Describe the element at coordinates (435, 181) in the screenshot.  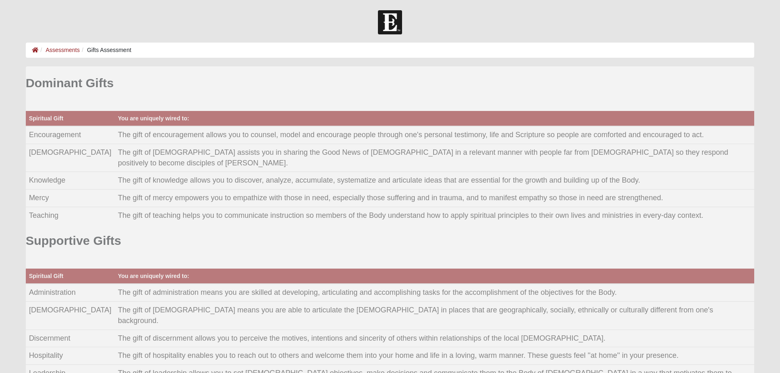
I see `td: The gift of knowledge allows you to discover, analyze, accumulate, systematize and articulate ide...` at that location.